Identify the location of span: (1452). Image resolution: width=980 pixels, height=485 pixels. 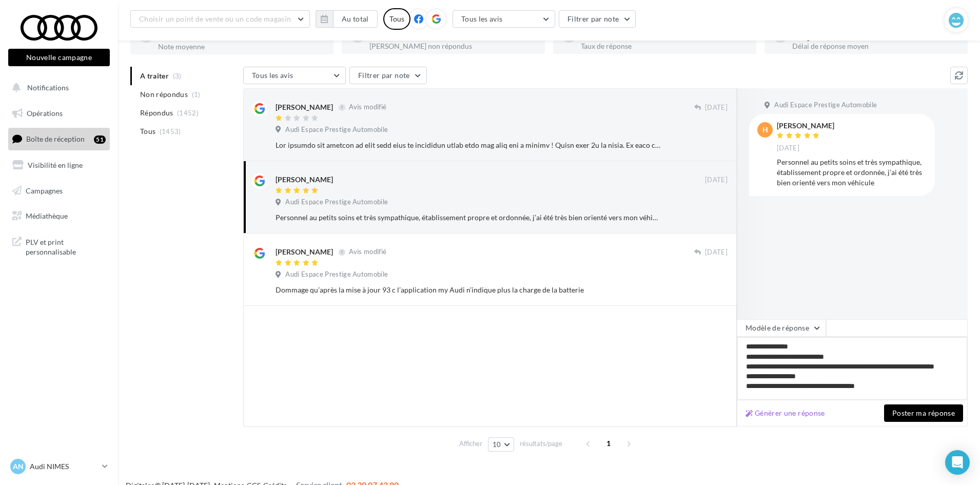
(188, 113).